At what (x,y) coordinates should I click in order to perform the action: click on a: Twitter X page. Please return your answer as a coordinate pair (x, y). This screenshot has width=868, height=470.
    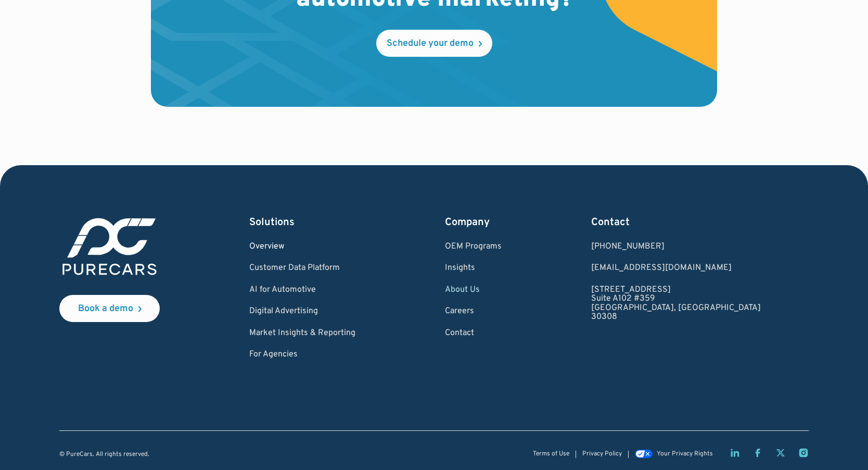
    Looking at the image, I should click on (781, 453).